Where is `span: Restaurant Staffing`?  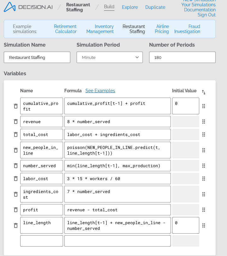 span: Restaurant Staffing is located at coordinates (78, 7).